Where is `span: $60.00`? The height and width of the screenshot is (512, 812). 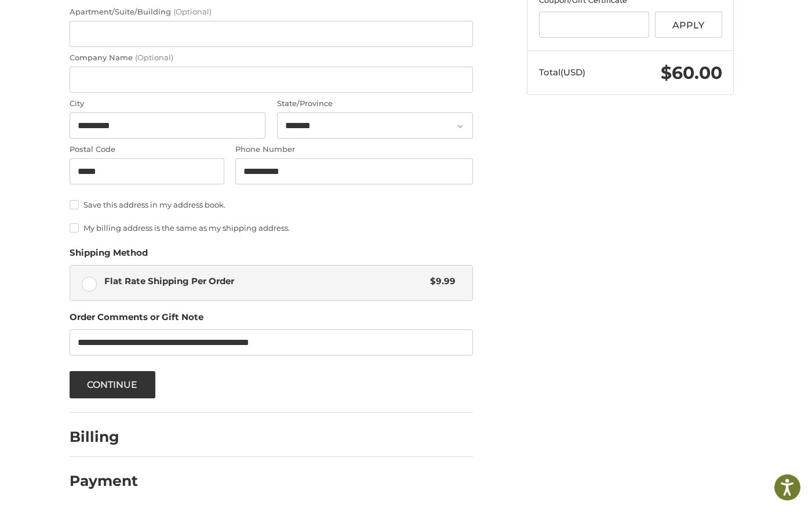
span: $60.00 is located at coordinates (691, 72).